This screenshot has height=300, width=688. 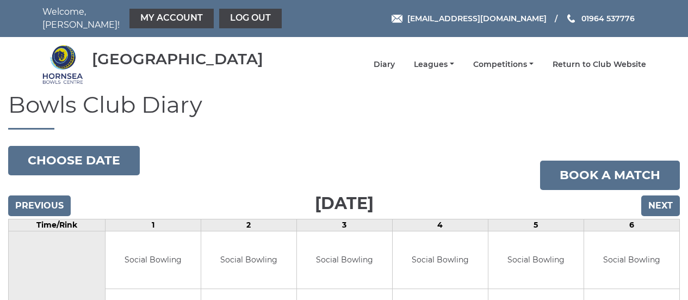 What do you see at coordinates (344, 110) in the screenshot?
I see `h1: Bowls Club Diary` at bounding box center [344, 110].